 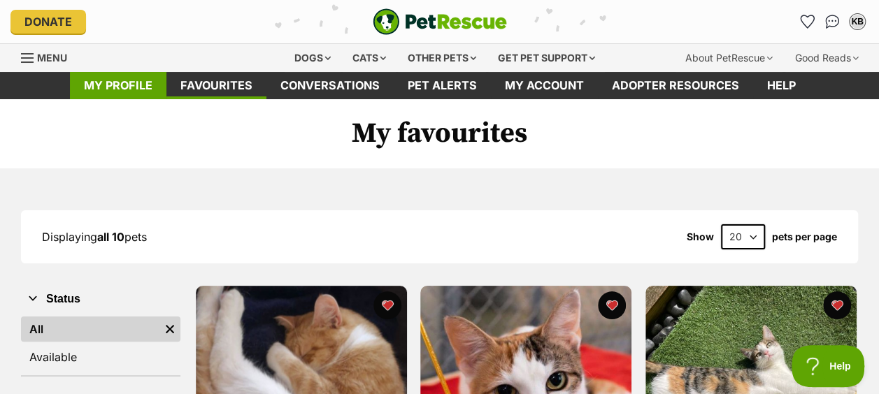 I want to click on a: Available, so click(x=101, y=357).